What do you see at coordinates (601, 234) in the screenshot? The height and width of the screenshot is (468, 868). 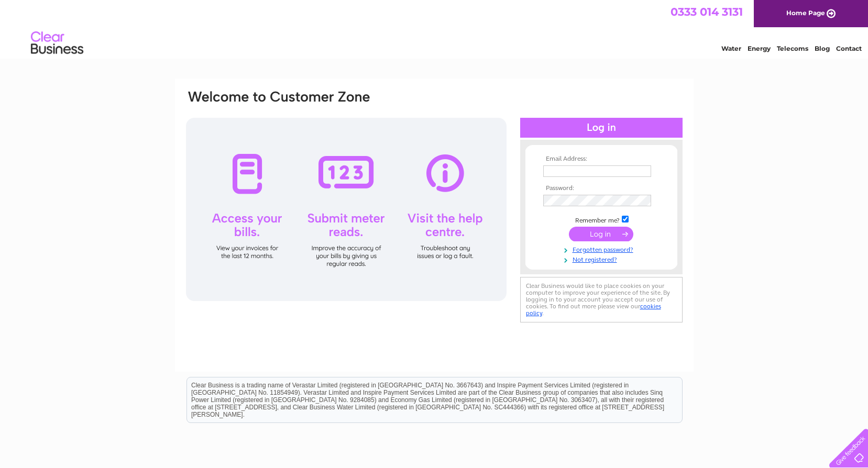 I see `input: Submit` at bounding box center [601, 234].